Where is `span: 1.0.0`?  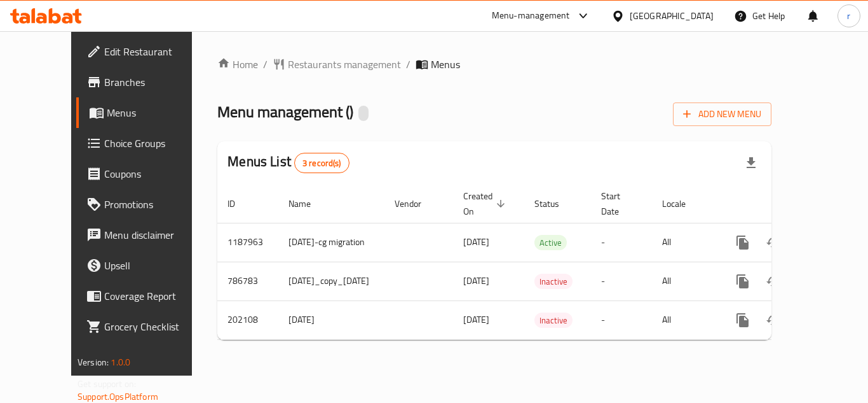 span: 1.0.0 is located at coordinates (120, 362).